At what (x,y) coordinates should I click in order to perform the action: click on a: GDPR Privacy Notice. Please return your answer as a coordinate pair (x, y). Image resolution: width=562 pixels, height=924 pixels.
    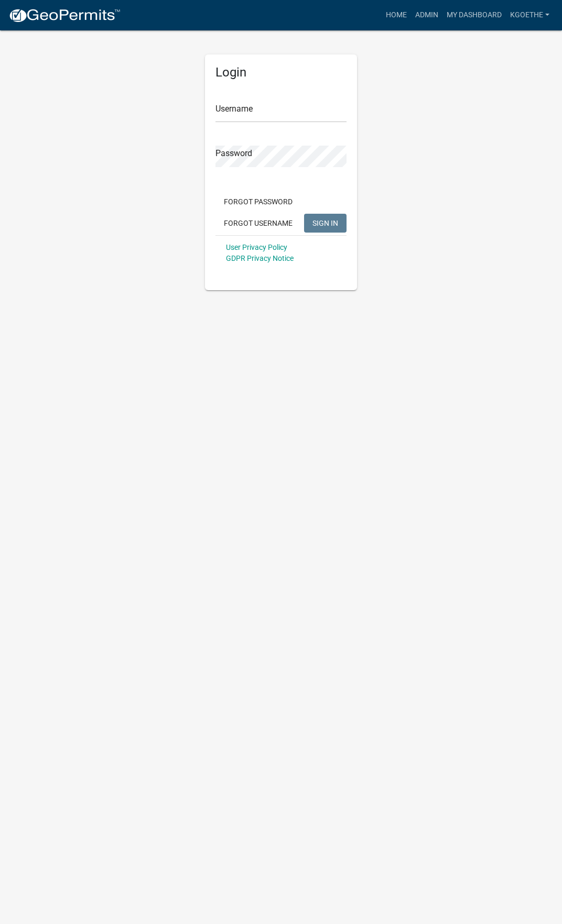
    Looking at the image, I should click on (259, 258).